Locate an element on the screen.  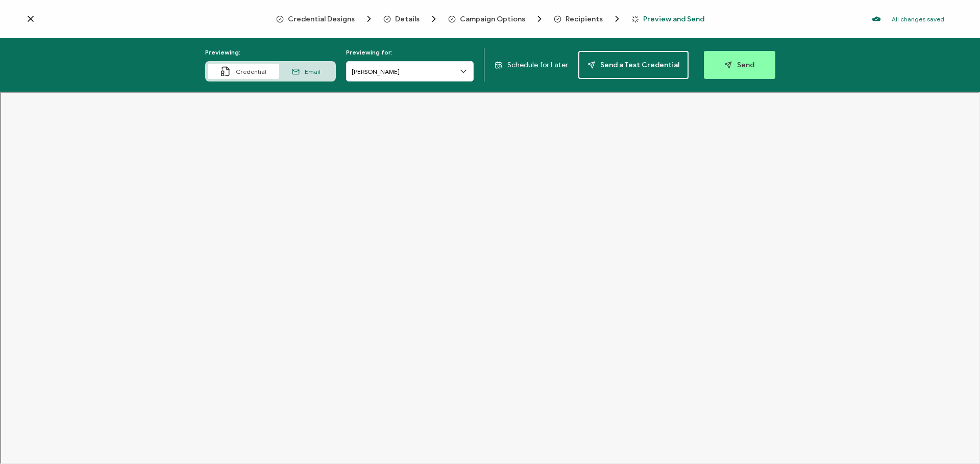
span: Send a Test Credential is located at coordinates (633, 64).